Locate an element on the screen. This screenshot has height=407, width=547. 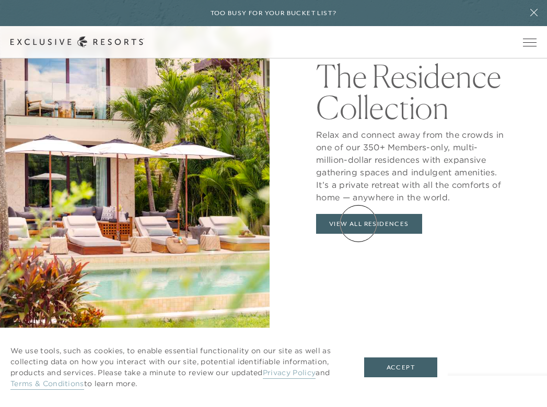
p: We use tools, such as cookies, to enable essential functionality on our site as well as collectin... is located at coordinates (176, 368).